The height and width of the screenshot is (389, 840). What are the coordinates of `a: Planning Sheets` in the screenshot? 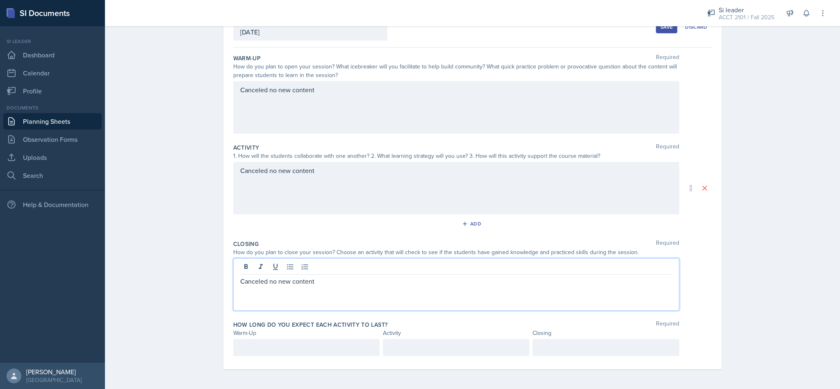 It's located at (52, 121).